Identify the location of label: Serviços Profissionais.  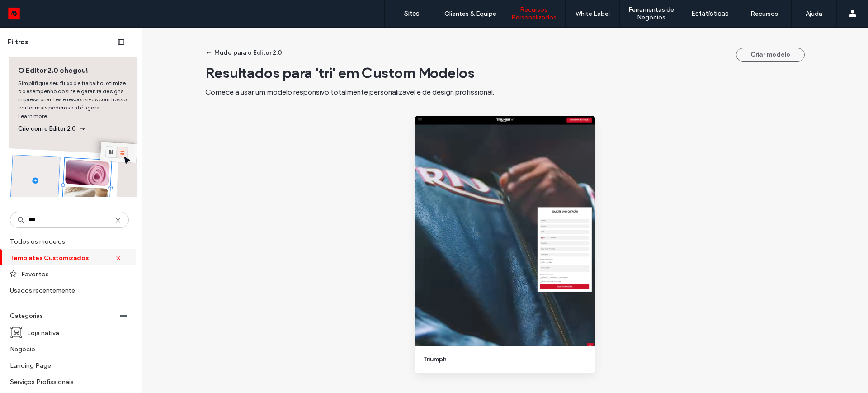
(66, 381).